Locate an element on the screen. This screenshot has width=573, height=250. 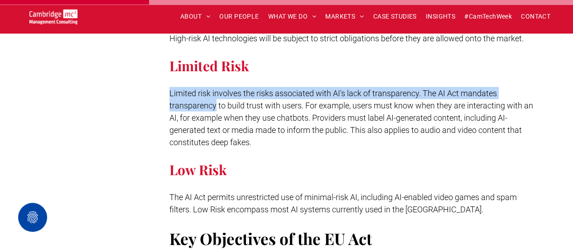
a: MARKETS is located at coordinates (344, 16).